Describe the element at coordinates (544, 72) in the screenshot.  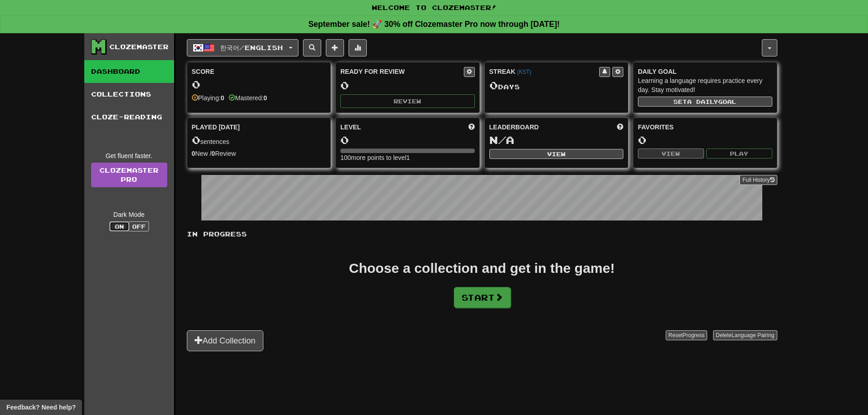
I see `div: Streak` at that location.